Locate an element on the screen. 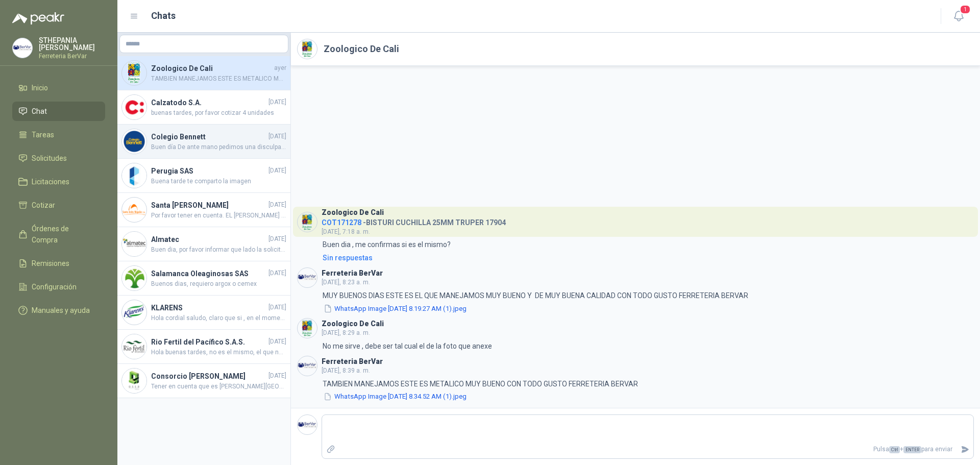  h4: Rio Fertil del Pacífico S.A.S. is located at coordinates (209, 342).